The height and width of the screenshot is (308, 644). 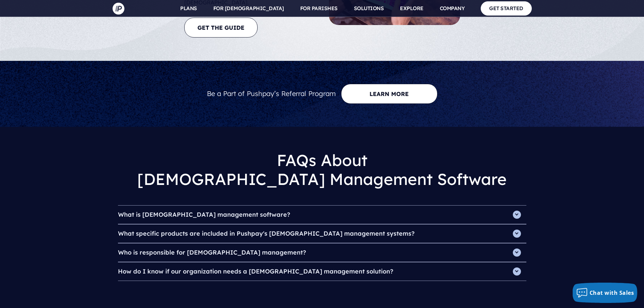 I want to click on h4: Be a Part of Pushpay’s Referral Program, so click(x=271, y=93).